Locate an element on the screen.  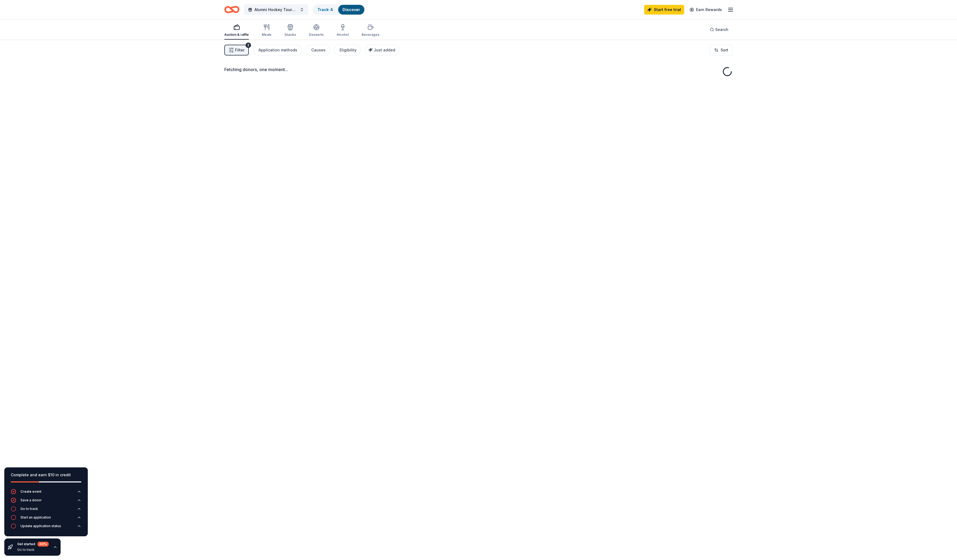
div: Auction & raffle is located at coordinates (236, 35).